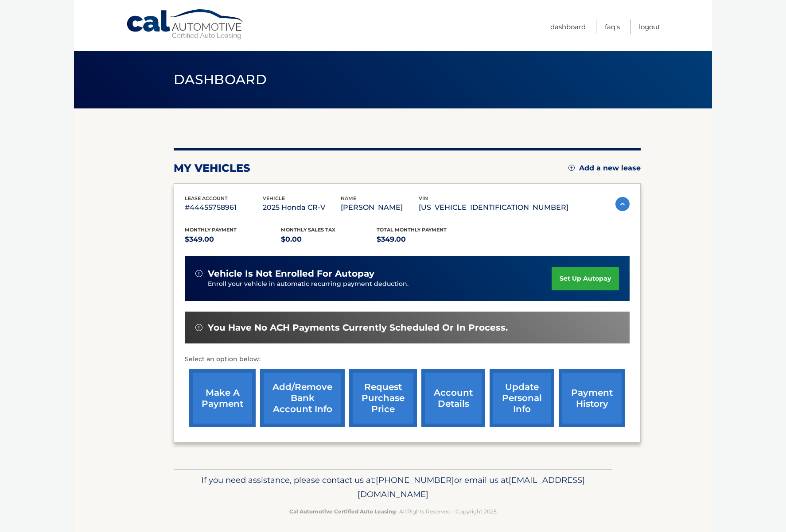 This screenshot has height=532, width=786. Describe the element at coordinates (206, 199) in the screenshot. I see `span: lease account` at that location.